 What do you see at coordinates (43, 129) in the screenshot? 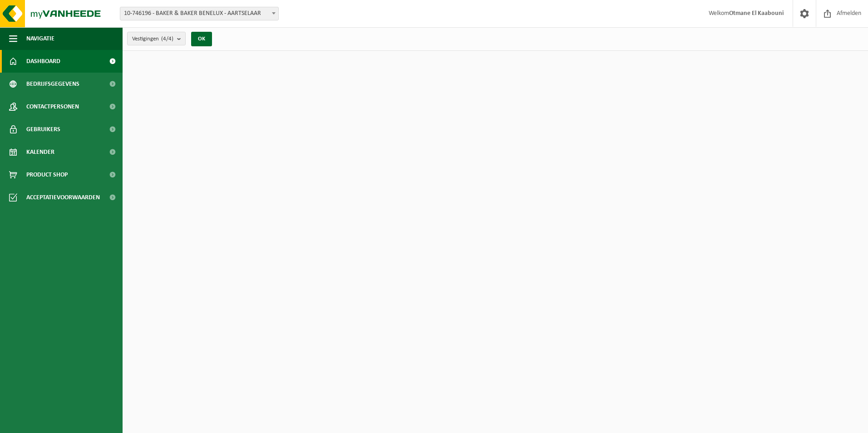
I see `span: Gebruikers` at bounding box center [43, 129].